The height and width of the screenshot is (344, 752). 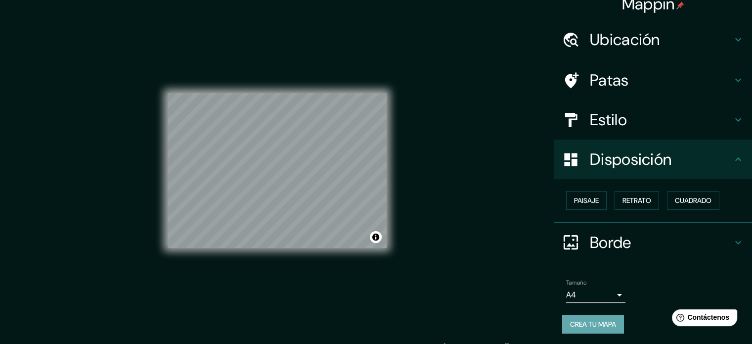 What do you see at coordinates (637, 200) in the screenshot?
I see `button: Retrato` at bounding box center [637, 200].